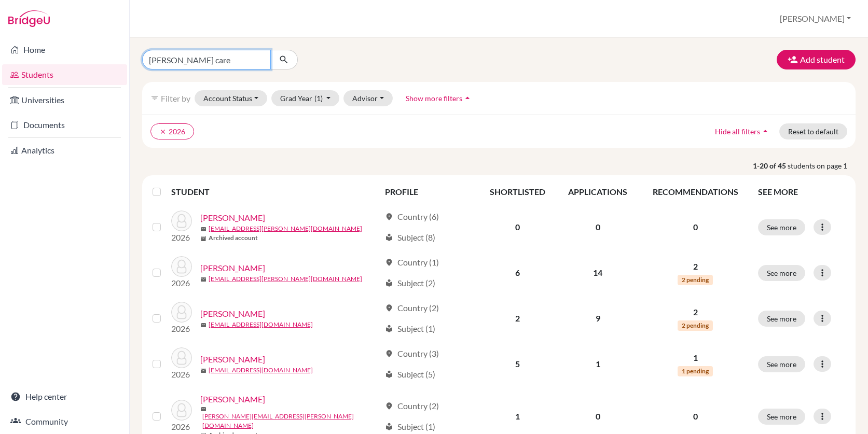 The image size is (868, 434). Describe the element at coordinates (518, 192) in the screenshot. I see `th: SHORTLISTED` at that location.